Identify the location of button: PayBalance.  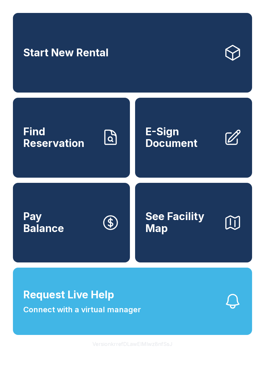
(72, 223).